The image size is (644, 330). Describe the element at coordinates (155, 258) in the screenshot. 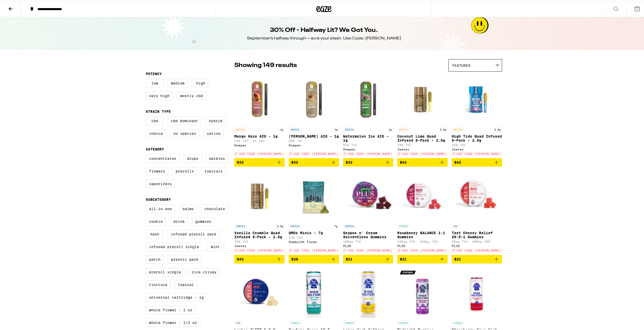

I see `label: Patch` at that location.